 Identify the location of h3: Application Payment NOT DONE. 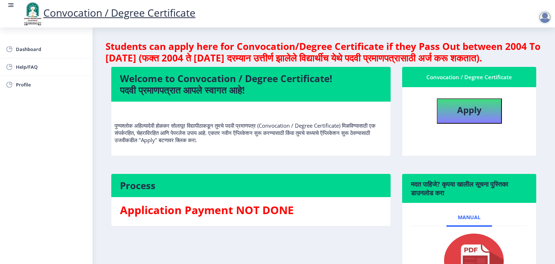
(251, 210).